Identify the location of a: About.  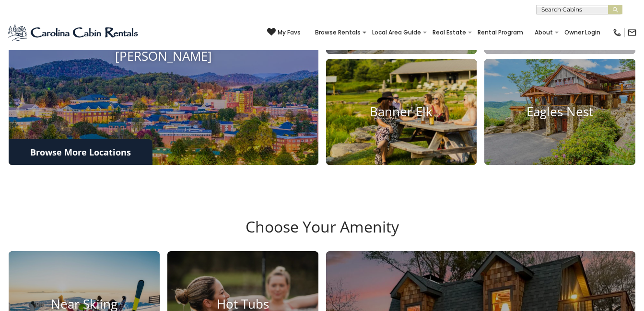
(544, 33).